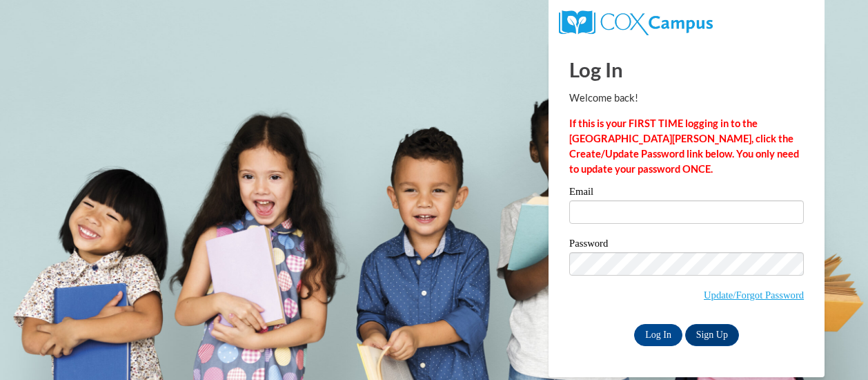  What do you see at coordinates (635, 22) in the screenshot?
I see `a: COX Campus` at bounding box center [635, 22].